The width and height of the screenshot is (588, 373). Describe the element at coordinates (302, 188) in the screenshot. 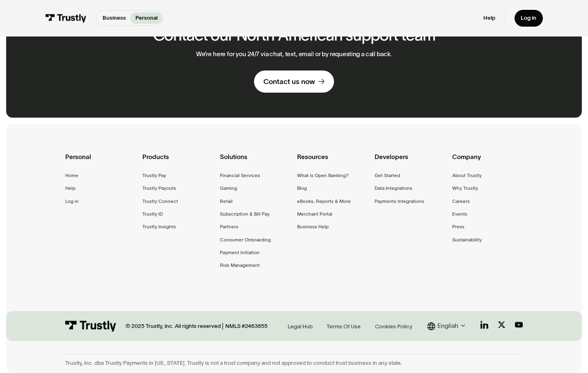

I see `div: Blog` at that location.